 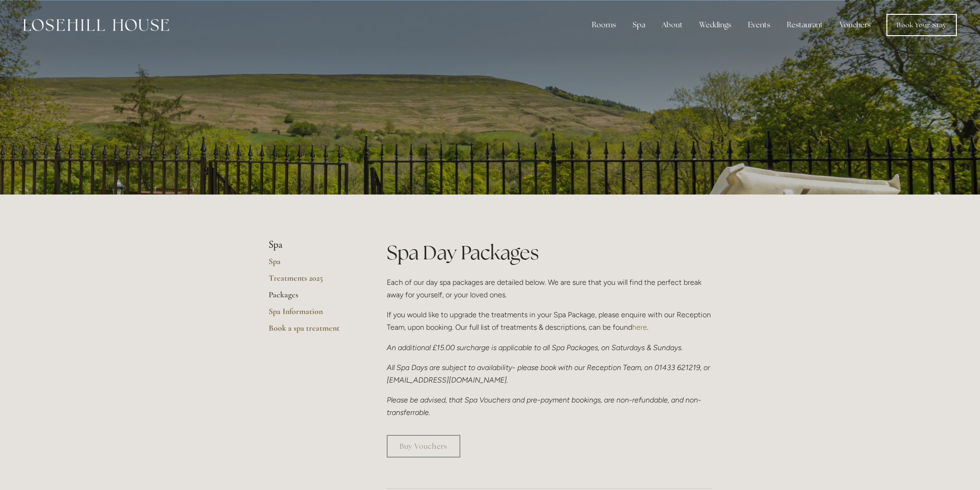 I want to click on li: Spa, so click(x=312, y=245).